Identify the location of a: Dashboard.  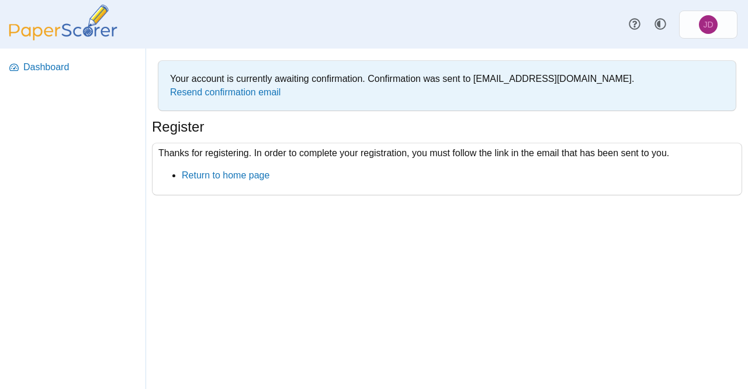
(73, 67).